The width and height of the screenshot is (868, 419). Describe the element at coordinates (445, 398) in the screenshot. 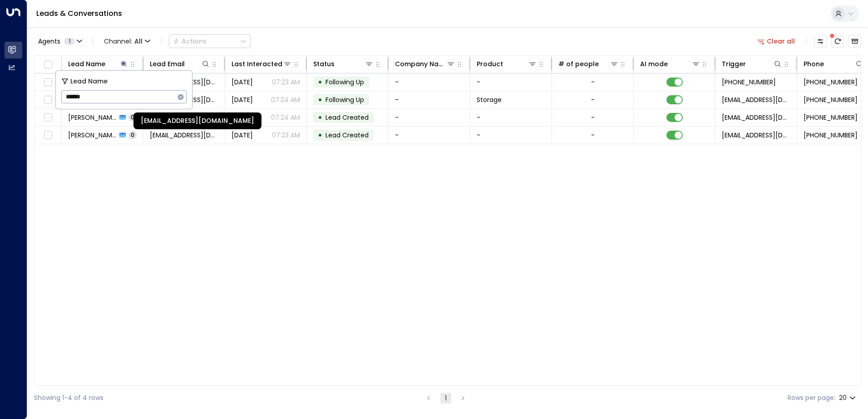

I see `nav: pagination navigation` at that location.